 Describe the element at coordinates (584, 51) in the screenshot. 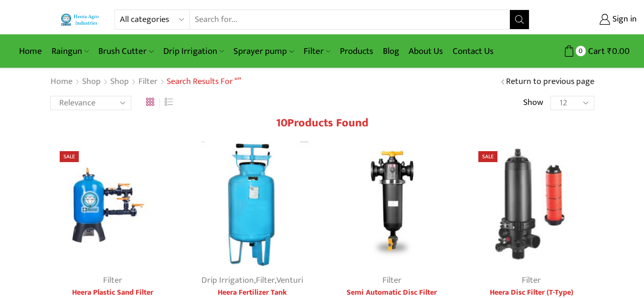

I see `a: 0 Cart ₹0.00` at that location.